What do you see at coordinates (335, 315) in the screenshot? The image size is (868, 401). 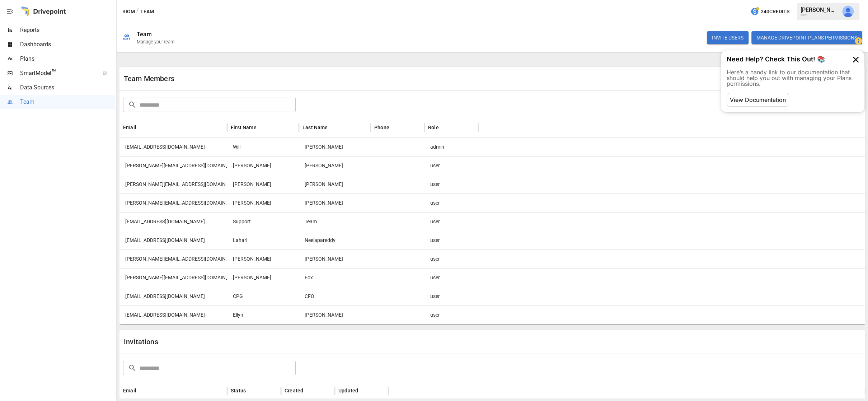 I see `div: Stastny` at bounding box center [335, 315].